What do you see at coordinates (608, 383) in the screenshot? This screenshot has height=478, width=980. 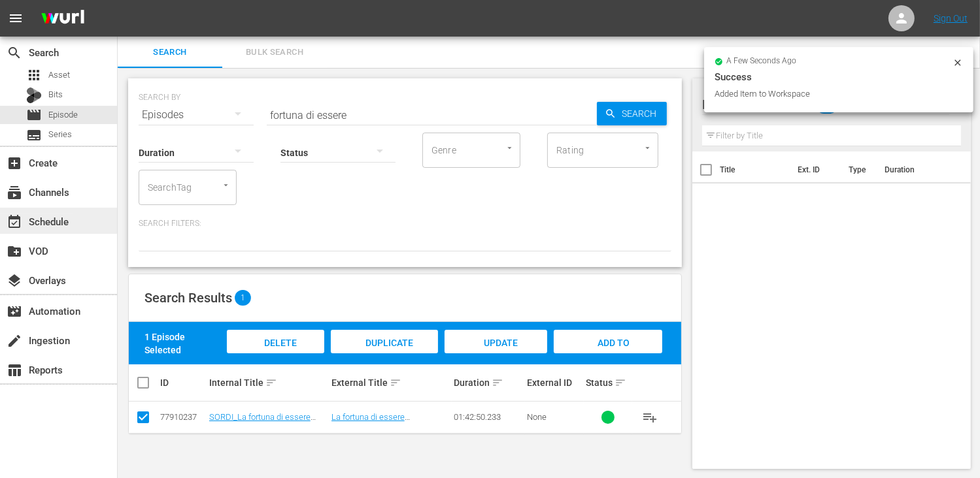 I see `div: Status` at bounding box center [608, 383].